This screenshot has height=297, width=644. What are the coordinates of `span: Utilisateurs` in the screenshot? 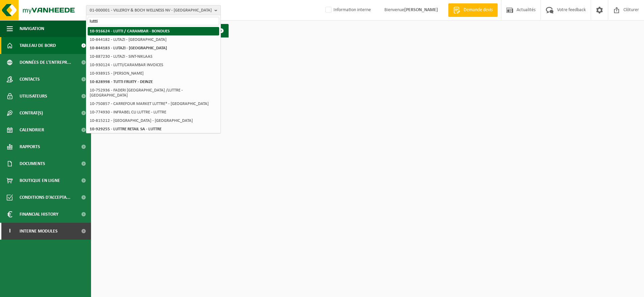 It's located at (33, 96).